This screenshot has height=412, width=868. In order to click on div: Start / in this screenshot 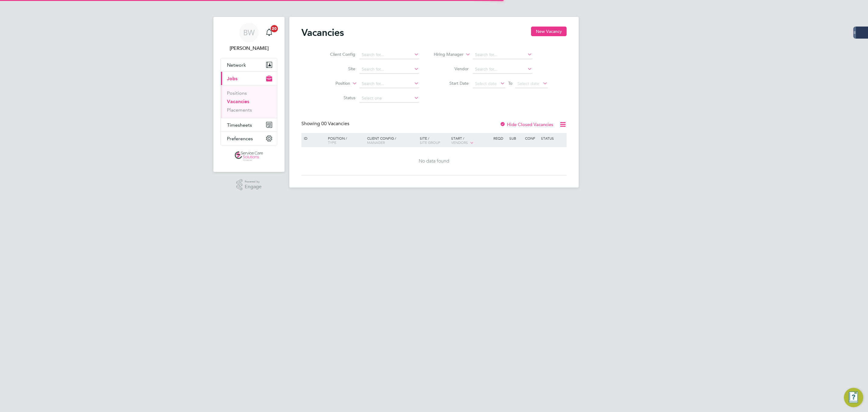, I will do `click(471, 141)`.